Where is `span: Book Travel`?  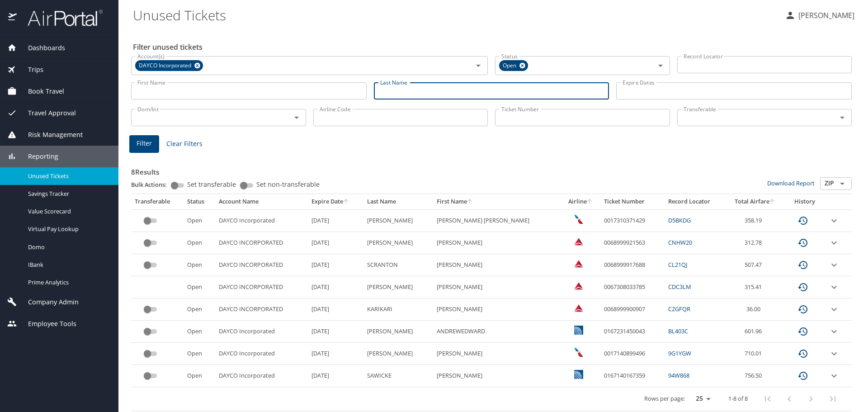 span: Book Travel is located at coordinates (40, 91).